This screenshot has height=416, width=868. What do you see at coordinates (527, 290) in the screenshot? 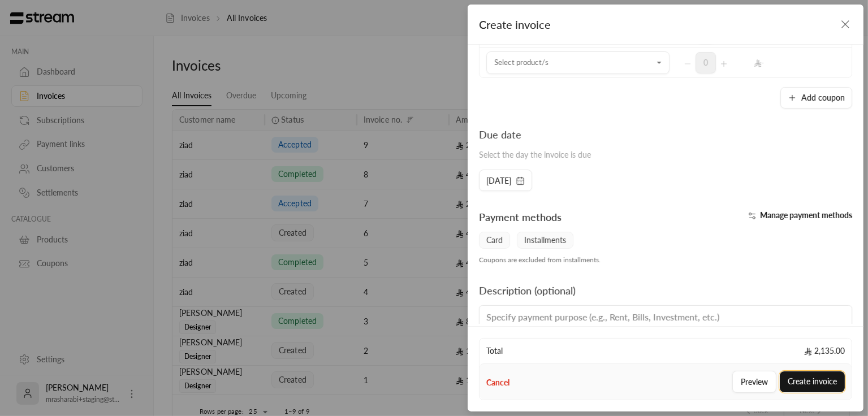
I see `span: Description (optional)` at bounding box center [527, 290].